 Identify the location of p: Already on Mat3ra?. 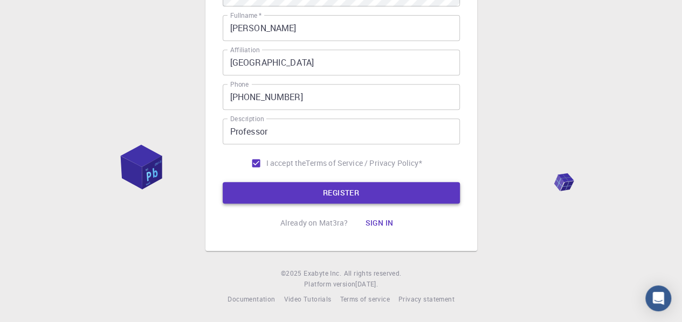
(314, 223).